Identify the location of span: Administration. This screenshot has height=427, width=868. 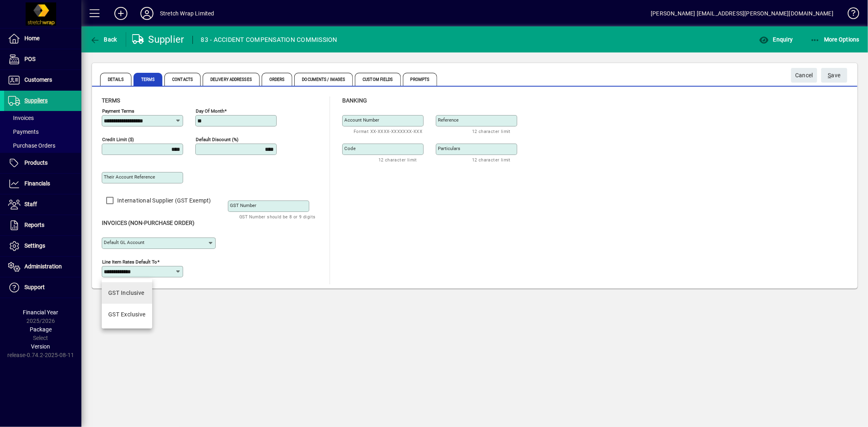
(43, 267).